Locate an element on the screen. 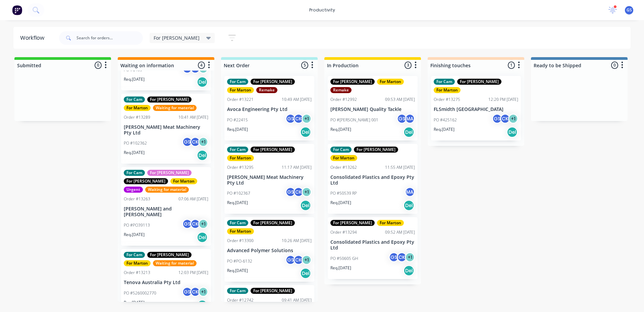 The width and height of the screenshot is (644, 312). p: PO #PO-6132 is located at coordinates (240, 261).